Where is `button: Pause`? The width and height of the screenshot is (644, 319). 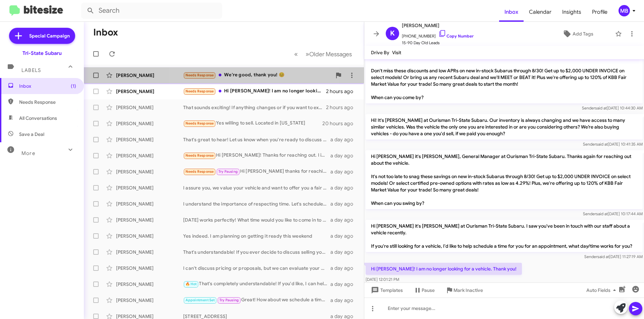 button: Pause is located at coordinates (424, 290).